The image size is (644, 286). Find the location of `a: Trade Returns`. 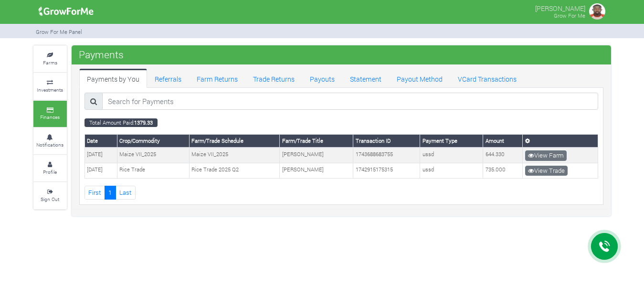

a: Trade Returns is located at coordinates (273, 78).